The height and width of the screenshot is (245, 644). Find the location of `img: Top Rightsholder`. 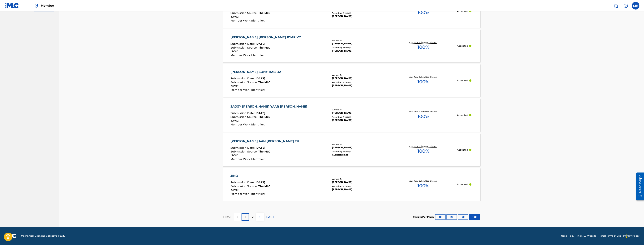

img: Top Rightsholder is located at coordinates (36, 6).